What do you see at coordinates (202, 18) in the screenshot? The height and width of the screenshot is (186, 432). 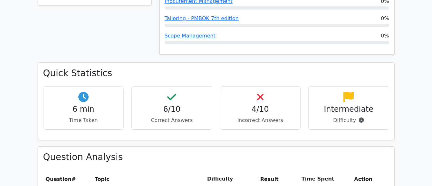 I see `a: Tailoring - PMBOK 7th edition` at bounding box center [202, 18].